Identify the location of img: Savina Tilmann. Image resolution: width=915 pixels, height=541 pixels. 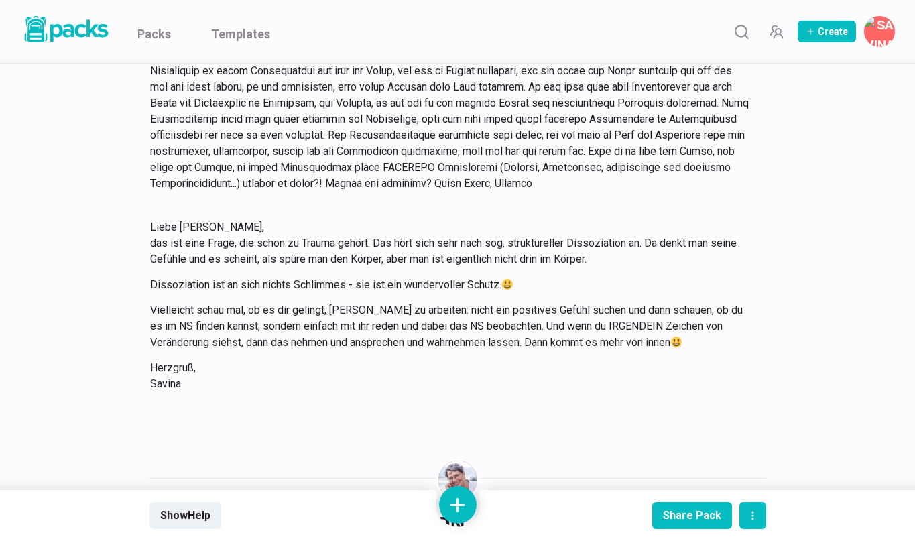
(458, 480).